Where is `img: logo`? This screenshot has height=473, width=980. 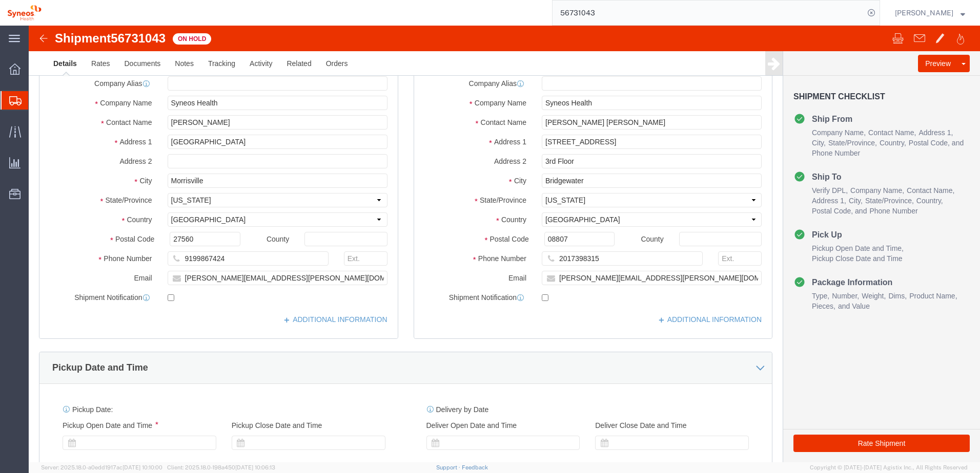
img: logo is located at coordinates (24, 12).